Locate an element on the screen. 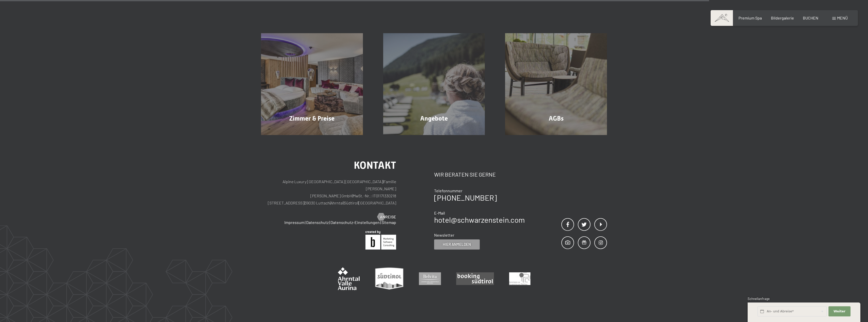  a: hotel@schwarzenstein.com is located at coordinates (479, 220).